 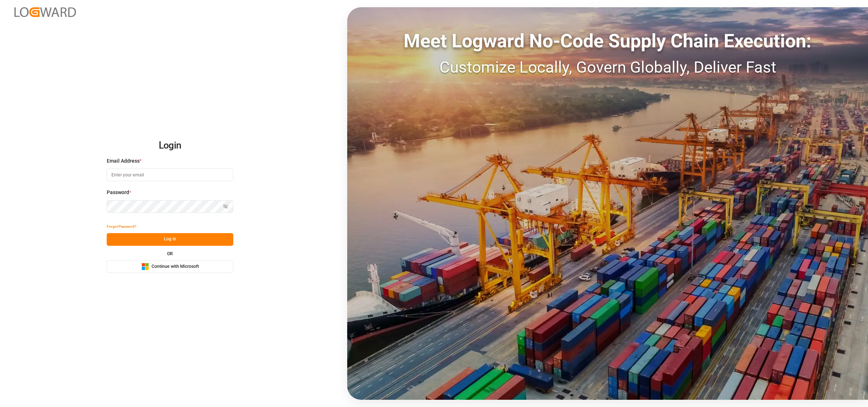 What do you see at coordinates (45, 12) in the screenshot?
I see `img: Logward_new_orange.png` at bounding box center [45, 12].